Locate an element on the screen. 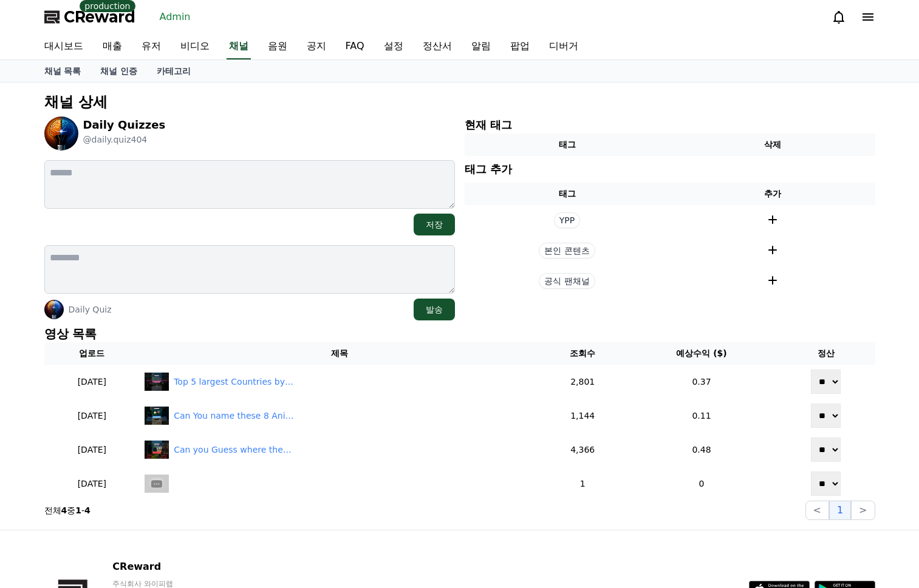  img: Daily Quiz is located at coordinates (54, 310).